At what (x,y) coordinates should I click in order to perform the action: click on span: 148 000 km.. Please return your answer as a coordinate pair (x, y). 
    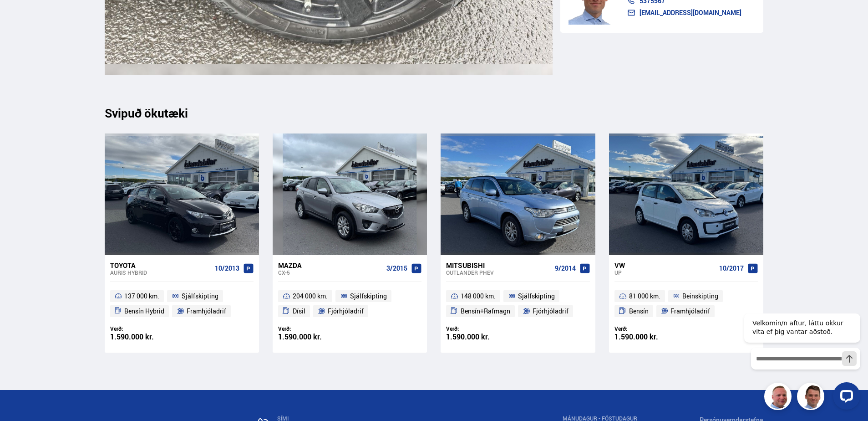
    Looking at the image, I should click on (478, 296).